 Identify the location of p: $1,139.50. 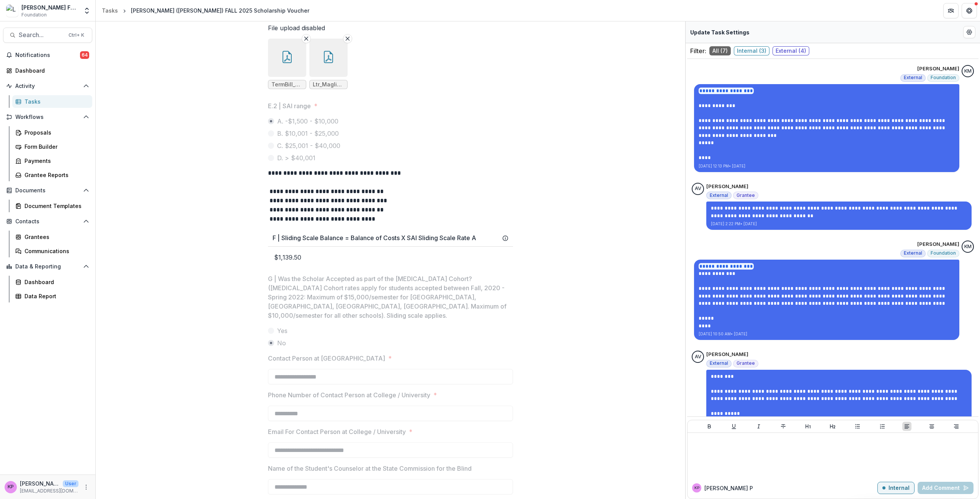
(390, 257).